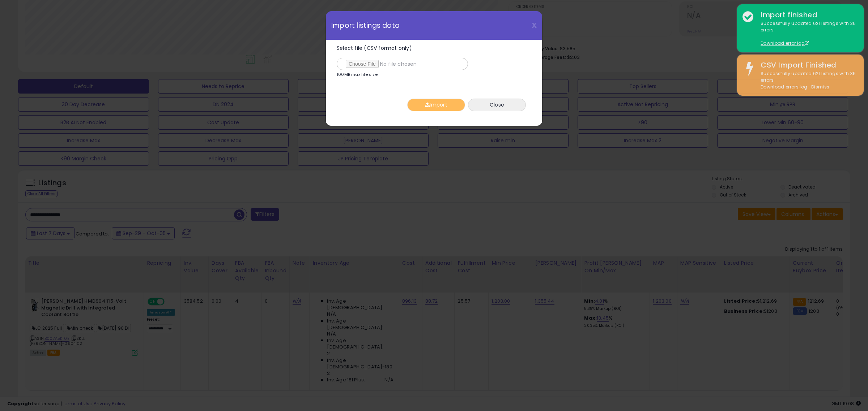  Describe the element at coordinates (785, 43) in the screenshot. I see `a: Download error log` at that location.